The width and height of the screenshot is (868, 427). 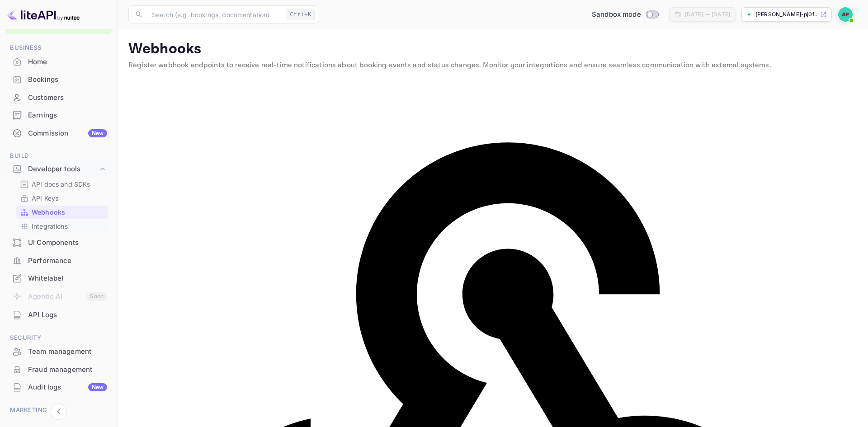 What do you see at coordinates (301, 14) in the screenshot?
I see `div: Ctrl+K` at bounding box center [301, 14].